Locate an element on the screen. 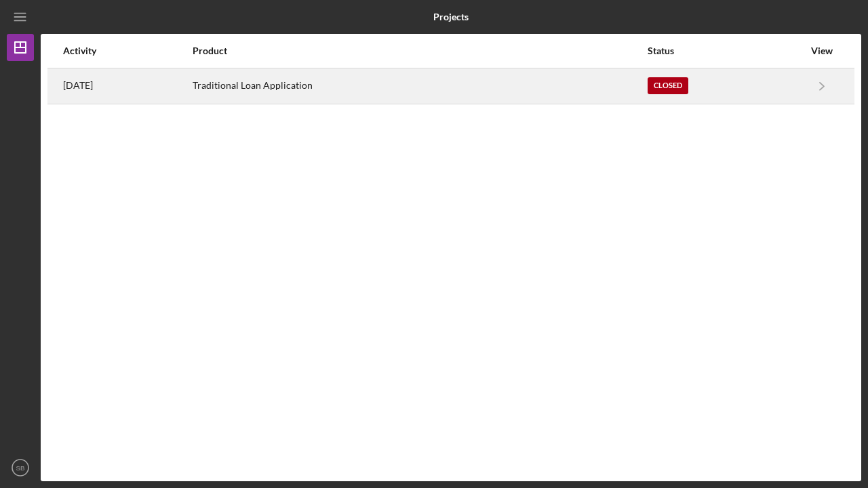  div: Status is located at coordinates (726, 50).